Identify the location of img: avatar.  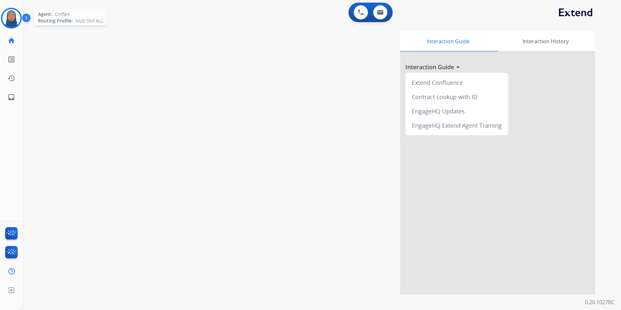
(11, 18).